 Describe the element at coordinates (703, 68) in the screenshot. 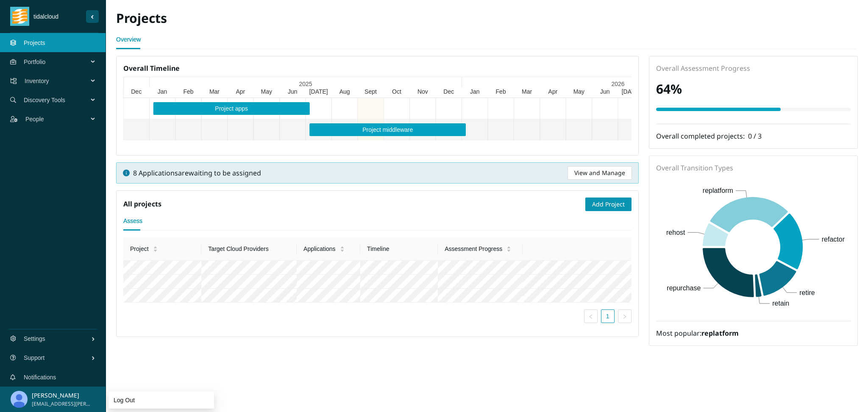

I see `span: Overall Assessment Progress` at that location.